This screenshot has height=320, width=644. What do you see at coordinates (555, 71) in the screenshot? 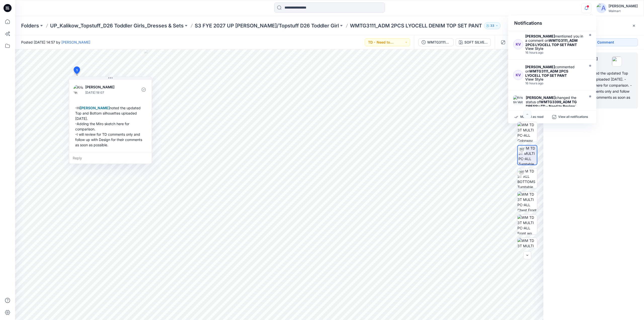
I see `div: commented on` at bounding box center [555, 71].